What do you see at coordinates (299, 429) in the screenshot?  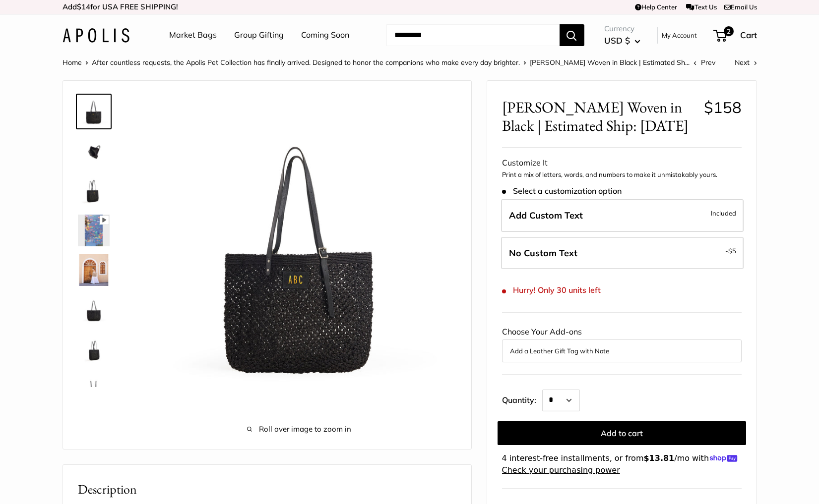 I see `span: Roll over image to zoom in` at bounding box center [299, 429].